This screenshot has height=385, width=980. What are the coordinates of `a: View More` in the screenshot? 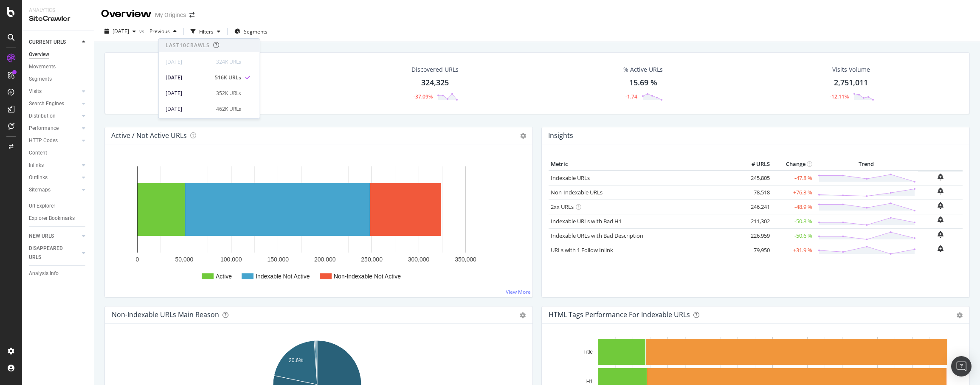 It's located at (518, 291).